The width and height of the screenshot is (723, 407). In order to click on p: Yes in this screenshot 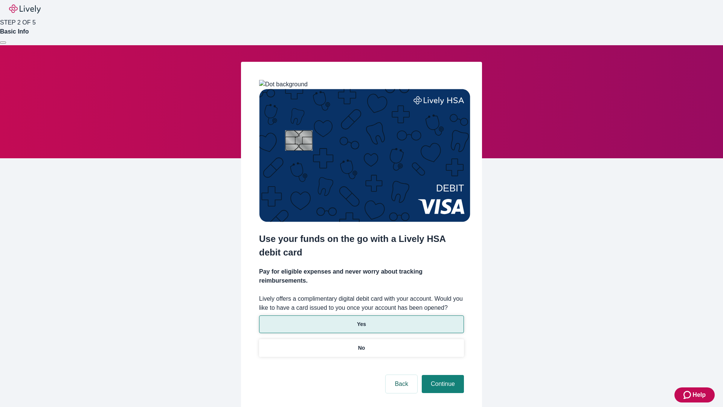, I will do `click(362, 324)`.